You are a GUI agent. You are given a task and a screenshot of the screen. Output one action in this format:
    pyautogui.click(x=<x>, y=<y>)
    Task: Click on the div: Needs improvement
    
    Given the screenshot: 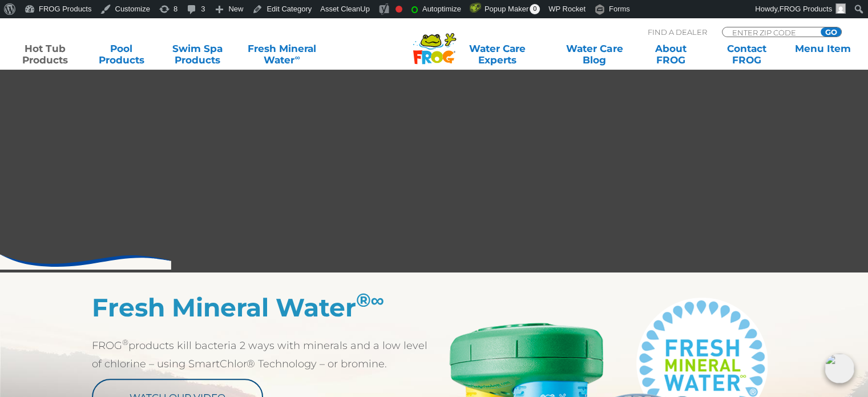 What is the action you would take?
    pyautogui.click(x=399, y=9)
    